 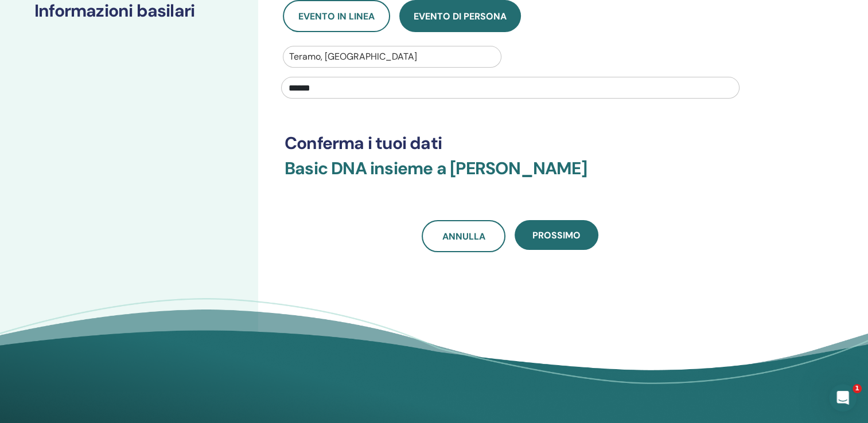 I want to click on h3: Conferma i tuoi dati, so click(x=510, y=143).